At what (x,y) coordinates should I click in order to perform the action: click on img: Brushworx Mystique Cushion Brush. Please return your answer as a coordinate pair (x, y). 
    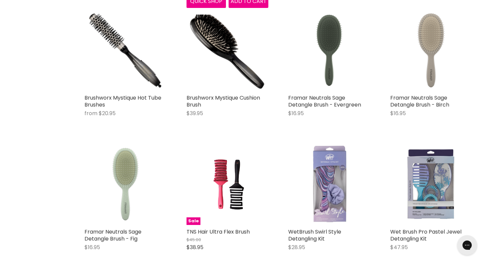
    Looking at the image, I should click on (228, 50).